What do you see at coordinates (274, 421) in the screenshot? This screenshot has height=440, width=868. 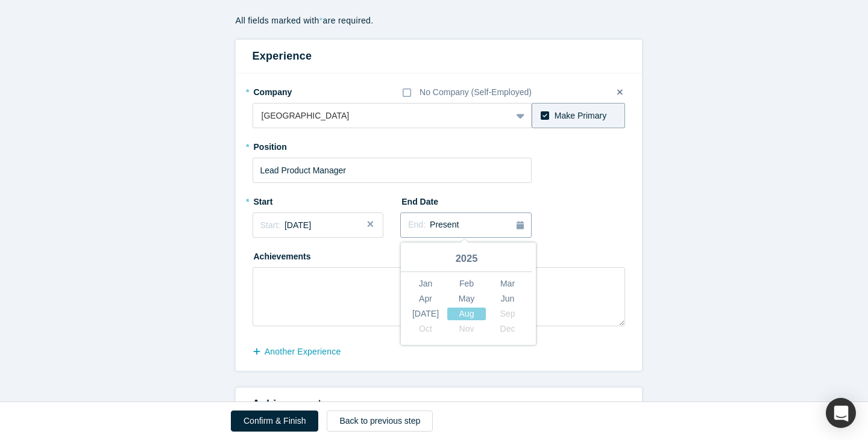 I see `button: Confirm & Finish` at bounding box center [274, 421].